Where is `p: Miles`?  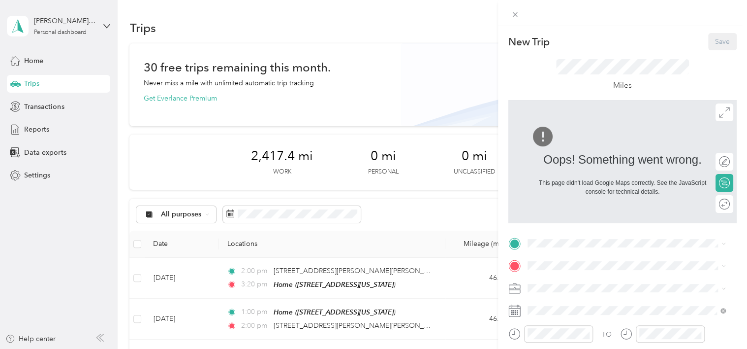
p: Miles is located at coordinates (623, 85).